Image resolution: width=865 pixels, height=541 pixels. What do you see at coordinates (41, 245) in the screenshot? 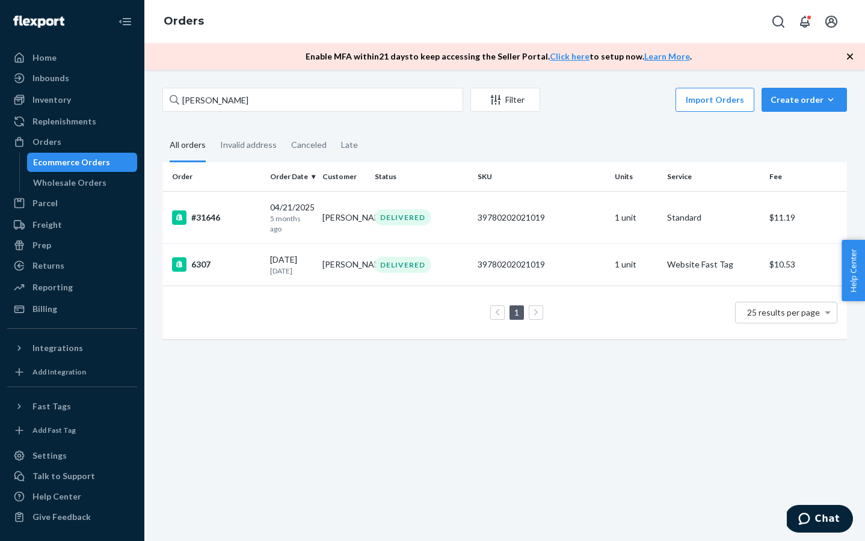
I see `div: Prep` at bounding box center [41, 245].